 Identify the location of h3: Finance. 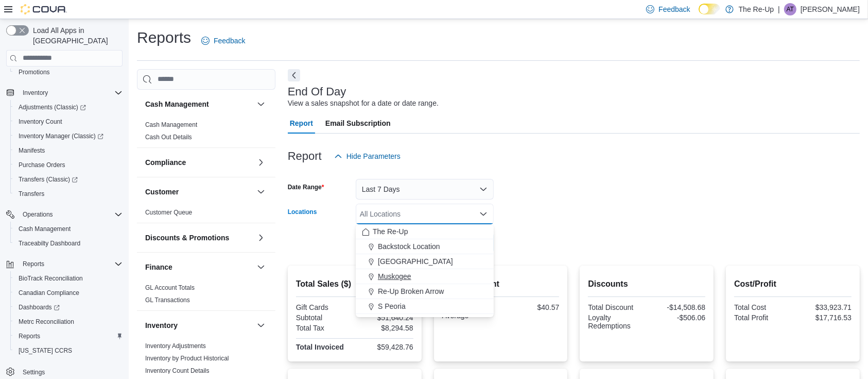
(159, 267).